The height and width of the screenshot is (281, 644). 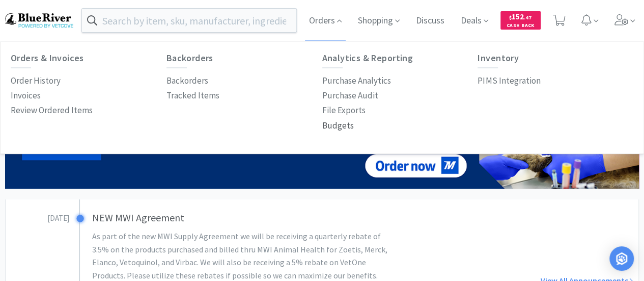 I want to click on h6: Inventory, so click(x=556, y=58).